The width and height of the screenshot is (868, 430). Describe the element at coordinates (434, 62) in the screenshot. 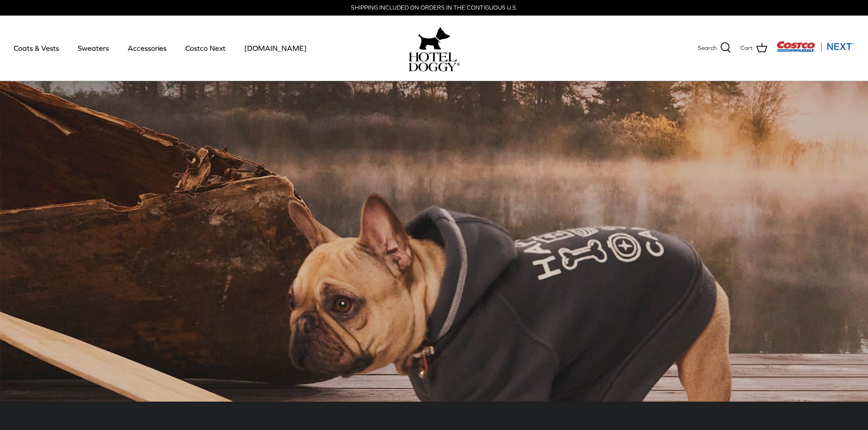

I see `img: hoteldoggycom` at that location.